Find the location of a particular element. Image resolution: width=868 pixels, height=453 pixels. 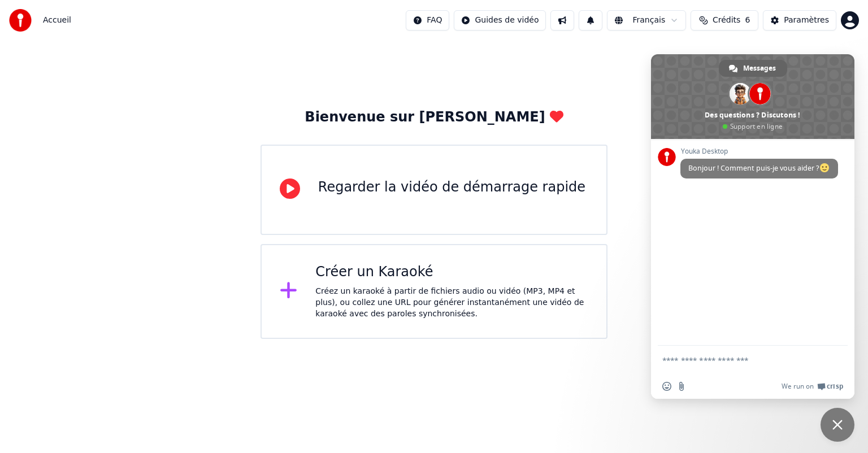

a: Messages is located at coordinates (753, 69).